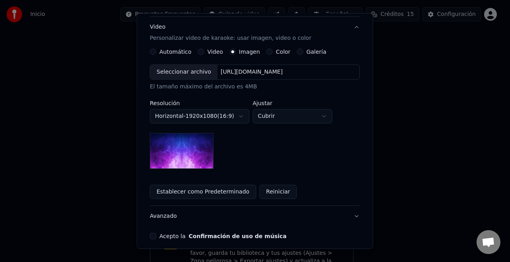 The height and width of the screenshot is (262, 510). I want to click on div: Seleccionar archivo, so click(184, 72).